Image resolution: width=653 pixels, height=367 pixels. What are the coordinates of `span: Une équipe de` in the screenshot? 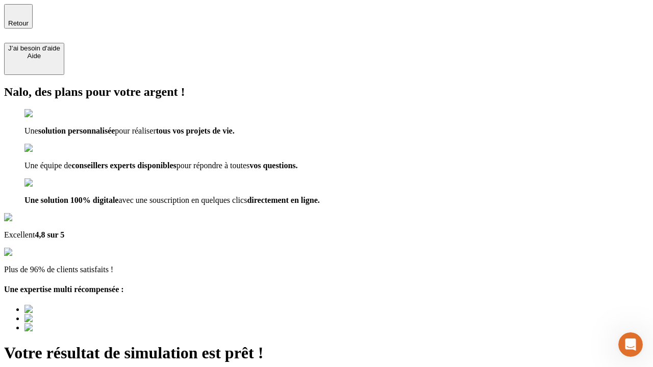 It's located at (48, 165).